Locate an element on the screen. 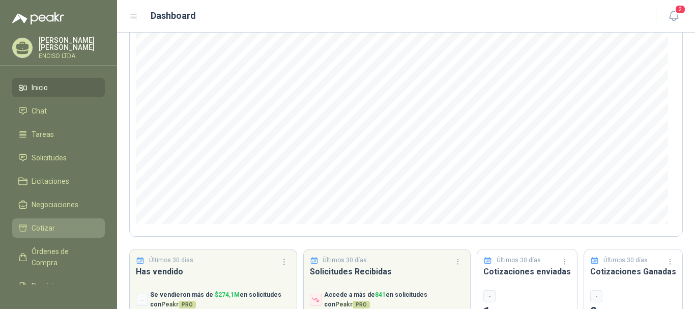 The height and width of the screenshot is (309, 695). img: Logo peakr is located at coordinates (38, 18).